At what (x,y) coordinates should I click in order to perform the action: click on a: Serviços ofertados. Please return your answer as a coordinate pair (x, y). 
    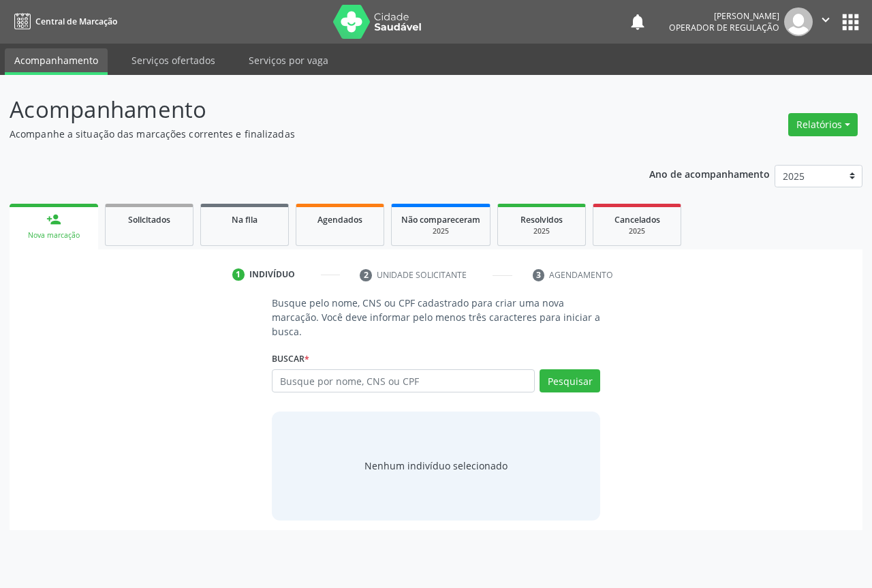
    Looking at the image, I should click on (173, 60).